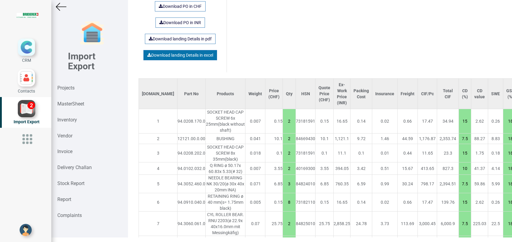 This screenshot has height=242, width=512. What do you see at coordinates (427, 169) in the screenshot?
I see `td: 413.65` at bounding box center [427, 169].